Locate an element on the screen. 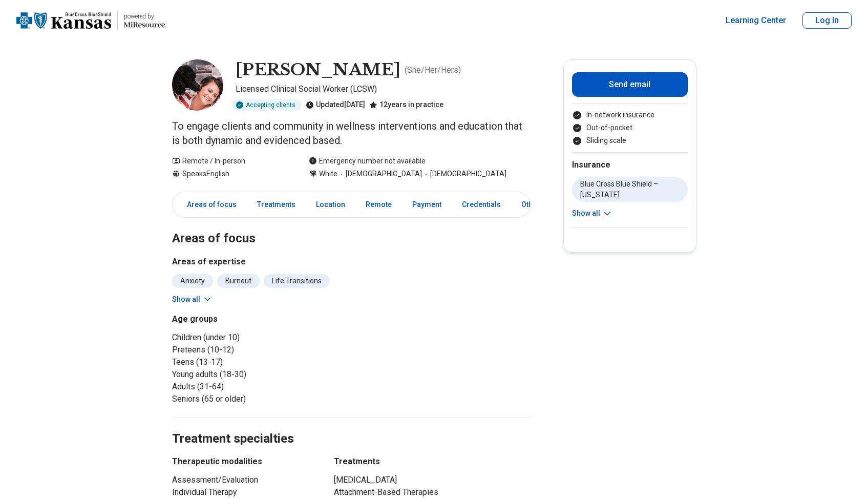 The image size is (868, 499). li: Individual Therapy is located at coordinates (244, 492).